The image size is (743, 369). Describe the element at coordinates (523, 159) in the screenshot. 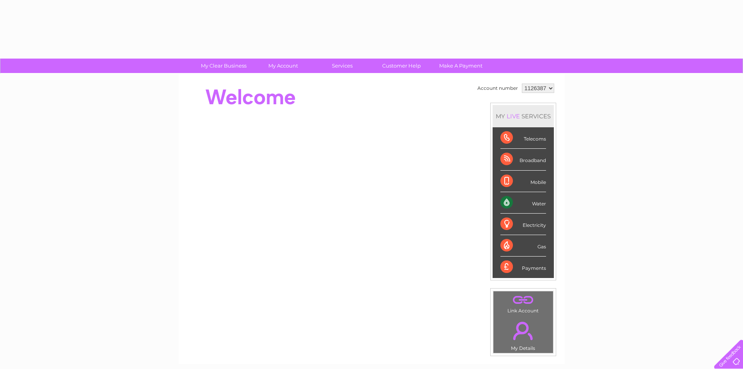

I see `div: Broadband` at that location.